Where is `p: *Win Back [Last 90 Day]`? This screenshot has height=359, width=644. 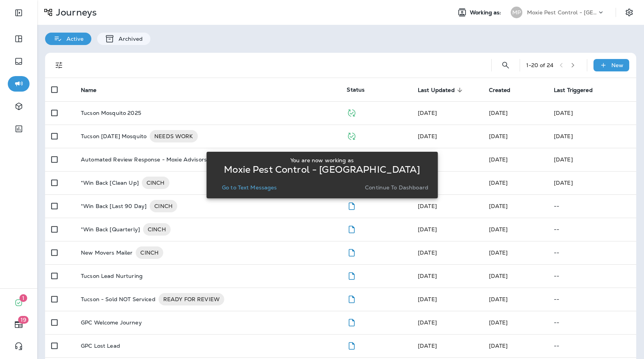 p: *Win Back [Last 90 Day] is located at coordinates (113, 206).